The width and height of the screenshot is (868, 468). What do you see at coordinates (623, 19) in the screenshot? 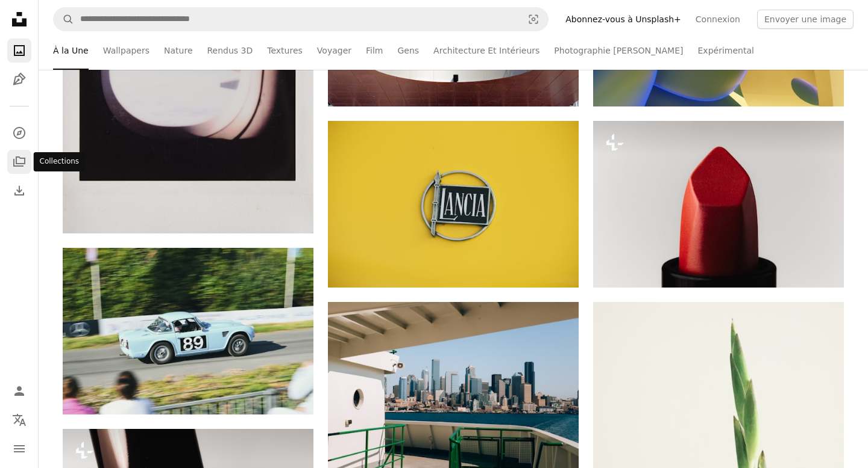
I see `a: Abonnez-vous à Unsplash+` at bounding box center [623, 19].